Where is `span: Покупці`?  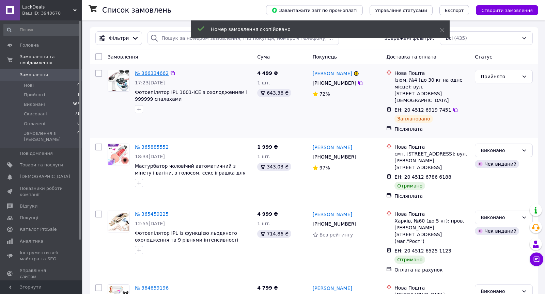
span: Покупці is located at coordinates (29, 218).